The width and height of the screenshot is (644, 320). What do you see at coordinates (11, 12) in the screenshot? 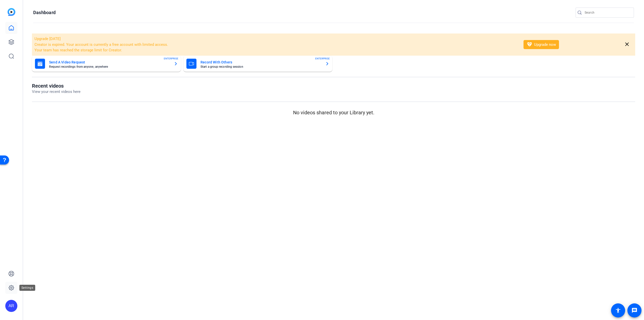
I see `img: blue-gradient.svg` at bounding box center [11, 12].